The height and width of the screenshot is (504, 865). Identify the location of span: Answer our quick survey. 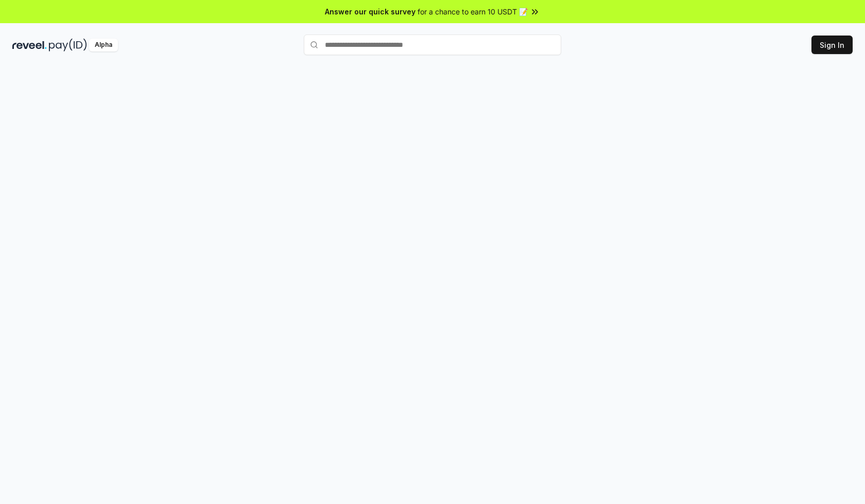
(370, 11).